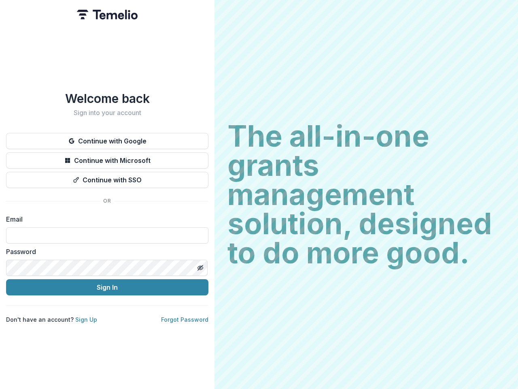  I want to click on label: Password, so click(105, 251).